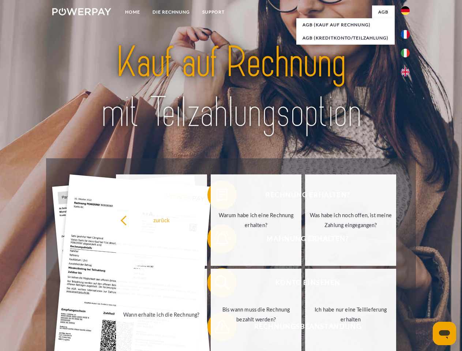  Describe the element at coordinates (171, 12) in the screenshot. I see `a: DIE RECHNUNG` at that location.